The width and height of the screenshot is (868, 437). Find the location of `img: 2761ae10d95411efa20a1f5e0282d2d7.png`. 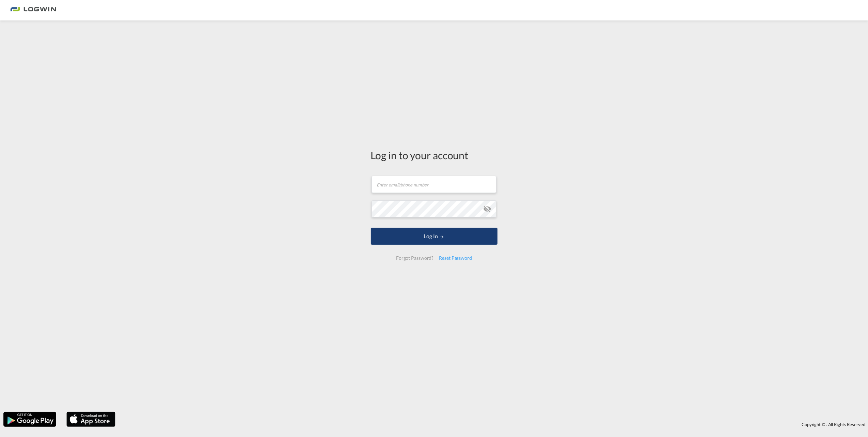

img: 2761ae10d95411efa20a1f5e0282d2d7.png is located at coordinates (33, 10).